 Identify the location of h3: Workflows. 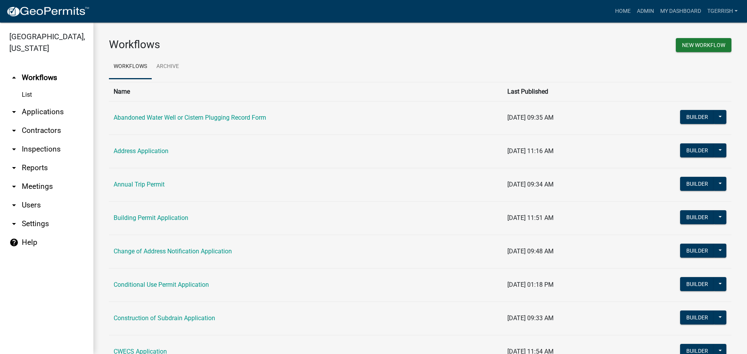
(261, 45).